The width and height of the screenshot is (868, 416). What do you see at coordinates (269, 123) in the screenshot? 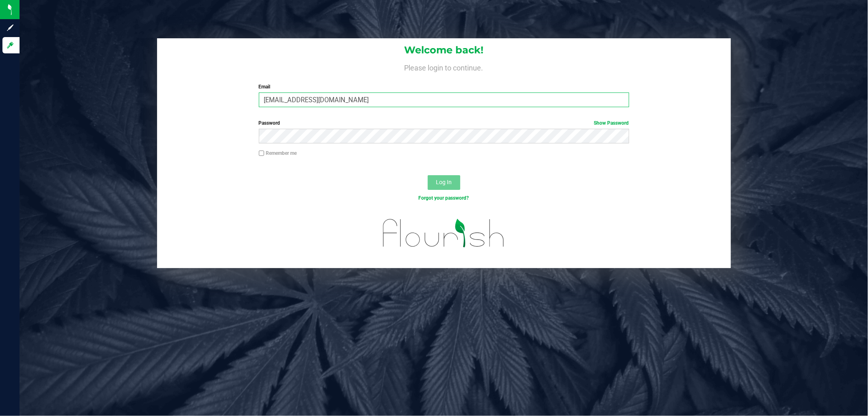
I see `span: Password` at bounding box center [269, 123].